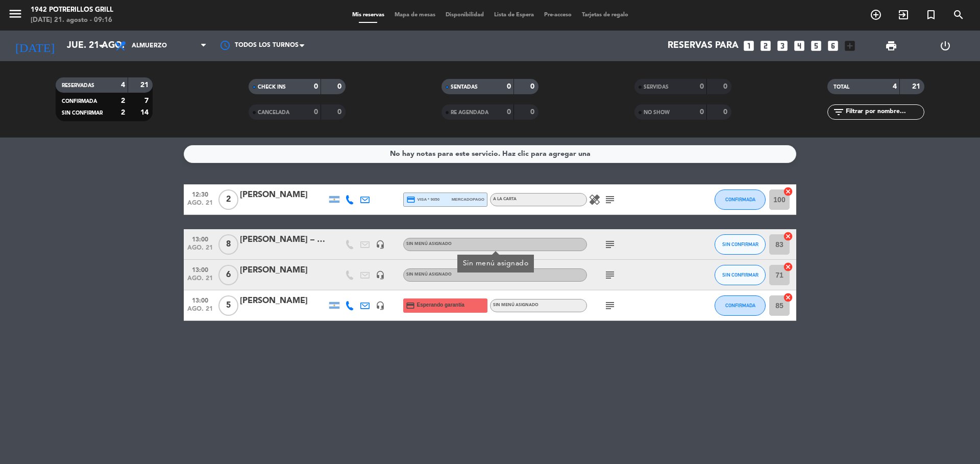 Image resolution: width=980 pixels, height=464 pixels. Describe the element at coordinates (884, 112) in the screenshot. I see `input: Filtrar por nombre...` at that location.